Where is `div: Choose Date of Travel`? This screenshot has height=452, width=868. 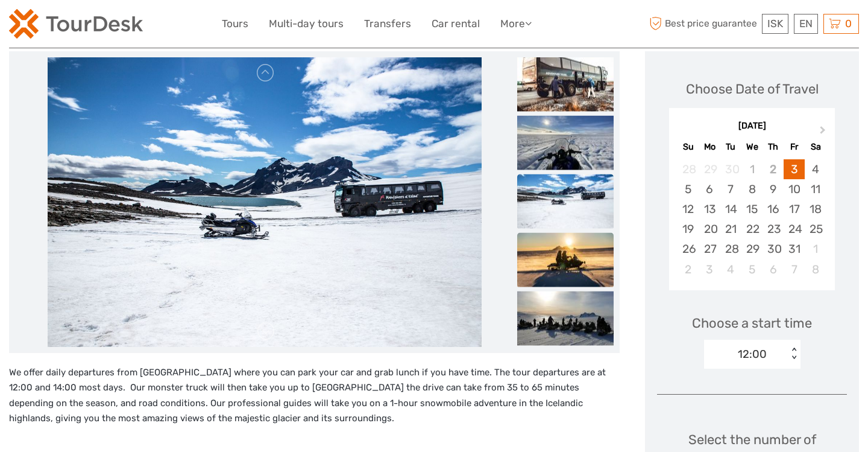
div: Choose Date of Travel is located at coordinates (753, 89).